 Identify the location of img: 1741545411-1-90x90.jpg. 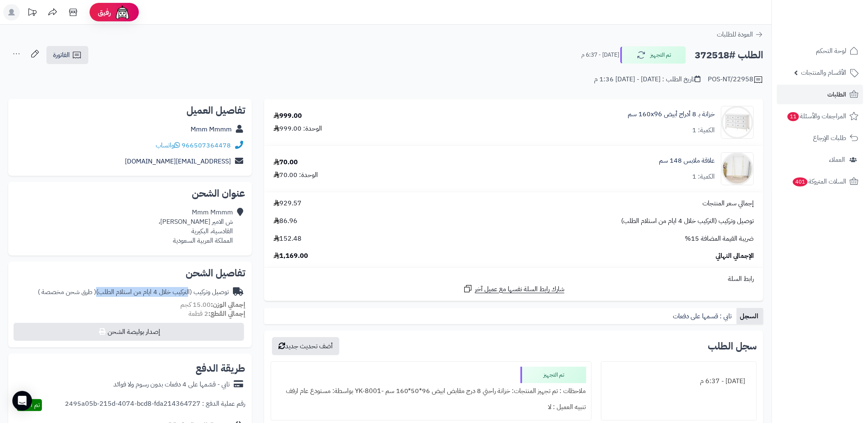
(737, 169).